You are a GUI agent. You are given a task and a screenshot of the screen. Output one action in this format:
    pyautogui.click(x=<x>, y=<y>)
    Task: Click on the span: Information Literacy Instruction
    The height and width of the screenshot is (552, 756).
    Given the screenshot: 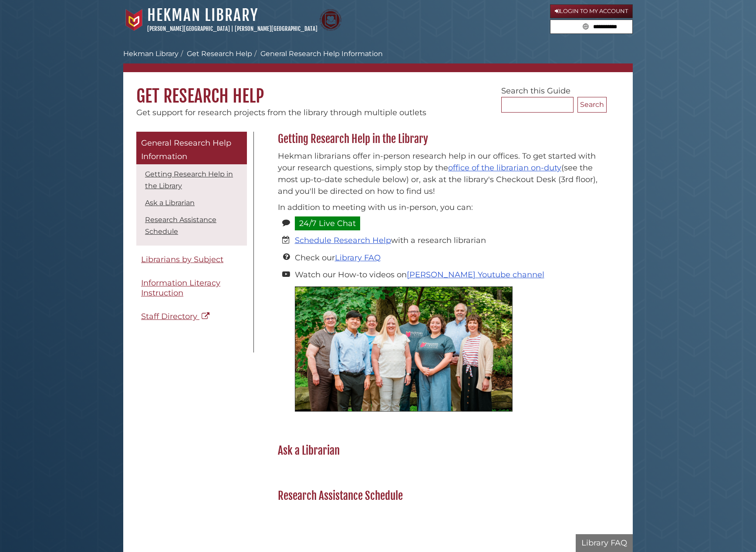 What is the action you would take?
    pyautogui.click(x=181, y=288)
    